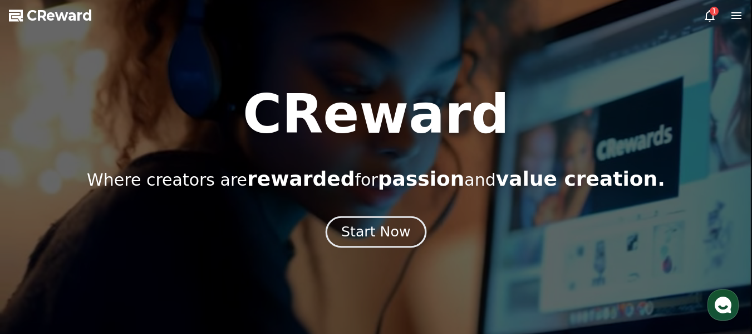  Describe the element at coordinates (38, 255) in the screenshot. I see `a: Home` at that location.